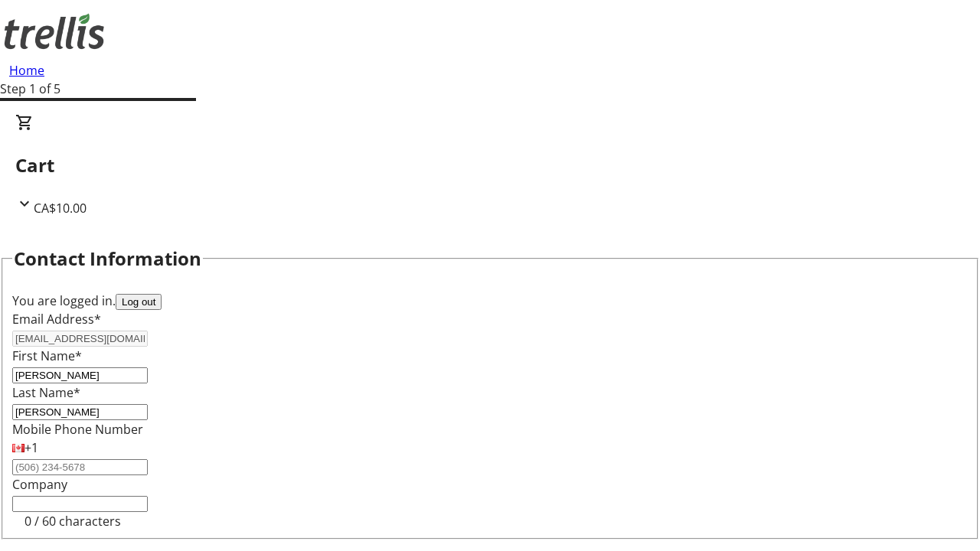 This screenshot has height=551, width=980. What do you see at coordinates (57, 319) in the screenshot?
I see `label: Email Address*` at bounding box center [57, 319].